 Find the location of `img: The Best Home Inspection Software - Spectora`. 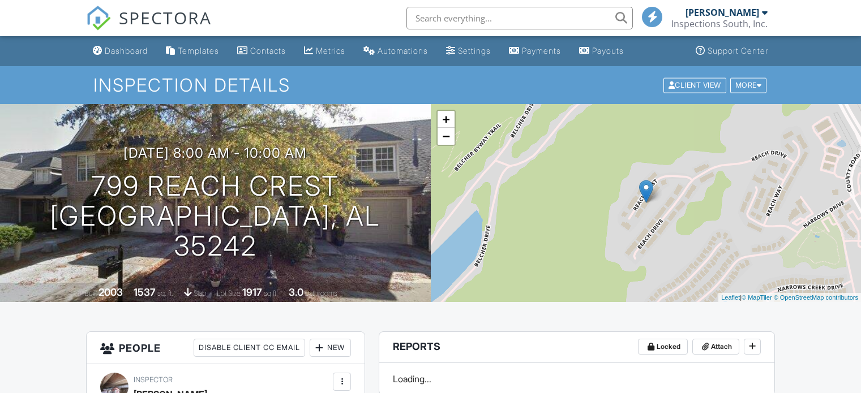

img: The Best Home Inspection Software - Spectora is located at coordinates (98, 18).